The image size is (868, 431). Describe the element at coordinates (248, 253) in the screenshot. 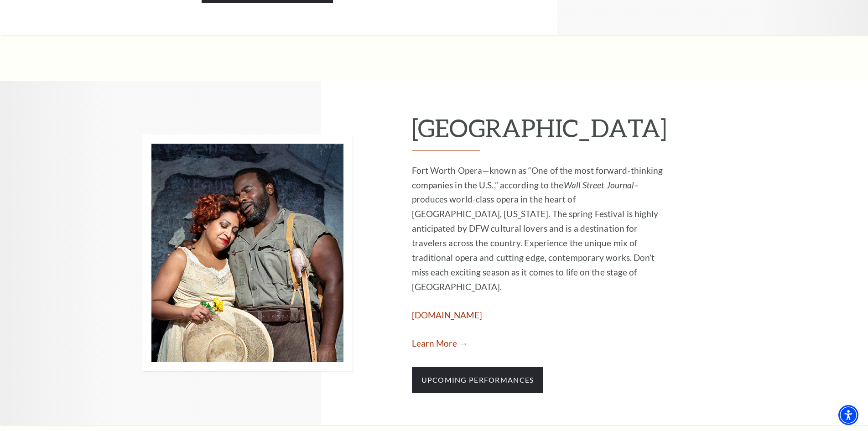

I see `img: Fort Worth Opera` at that location.